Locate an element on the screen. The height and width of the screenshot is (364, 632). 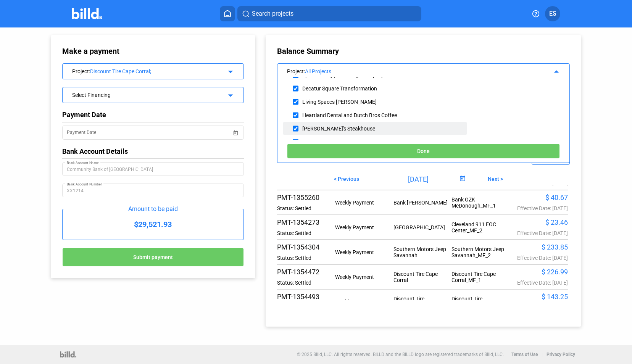
div: PMT-1354472 is located at coordinates (306, 272).